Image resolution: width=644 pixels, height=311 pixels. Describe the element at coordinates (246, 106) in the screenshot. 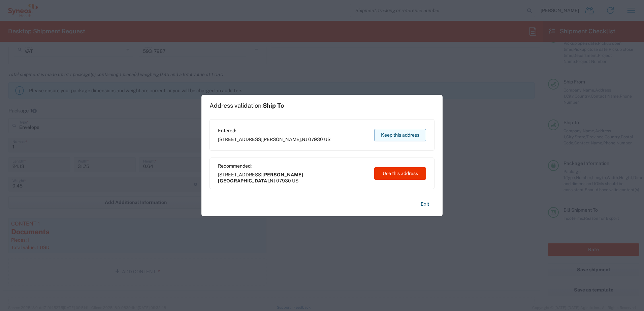

I see `h1: Address validation:` at that location.